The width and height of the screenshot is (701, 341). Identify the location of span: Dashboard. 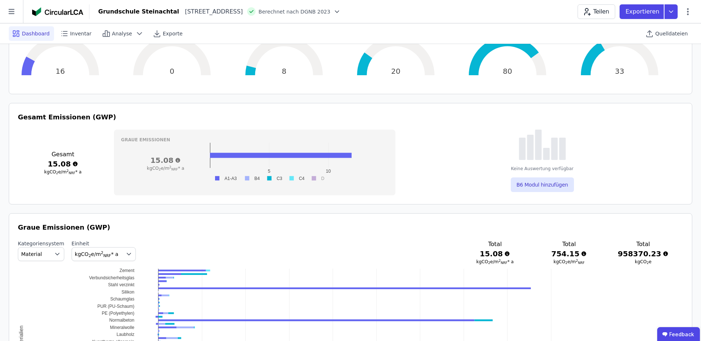
(36, 34).